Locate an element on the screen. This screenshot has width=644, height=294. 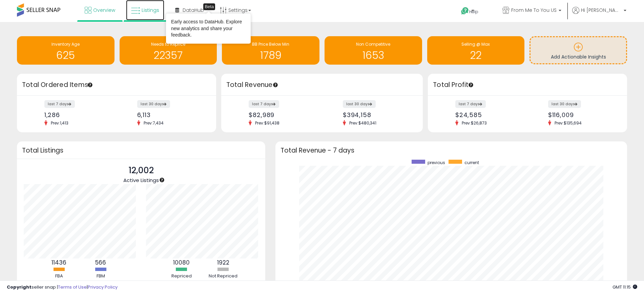
a: Needs to Reprice 22357 is located at coordinates (168, 50).